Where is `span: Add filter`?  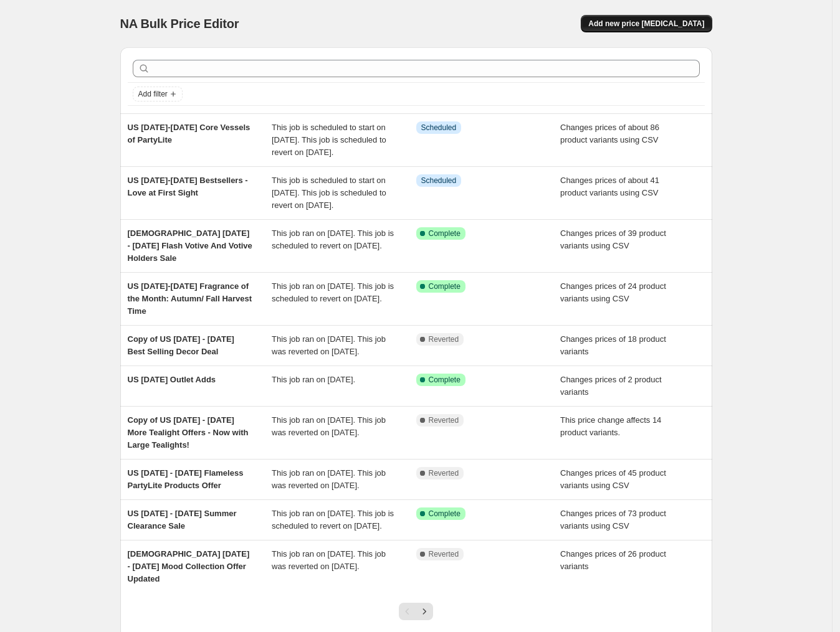 span: Add filter is located at coordinates (153, 94).